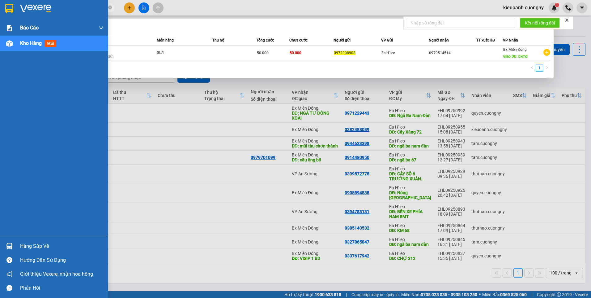 The height and width of the screenshot is (298, 591). Describe the element at coordinates (567, 20) in the screenshot. I see `span: close` at that location.